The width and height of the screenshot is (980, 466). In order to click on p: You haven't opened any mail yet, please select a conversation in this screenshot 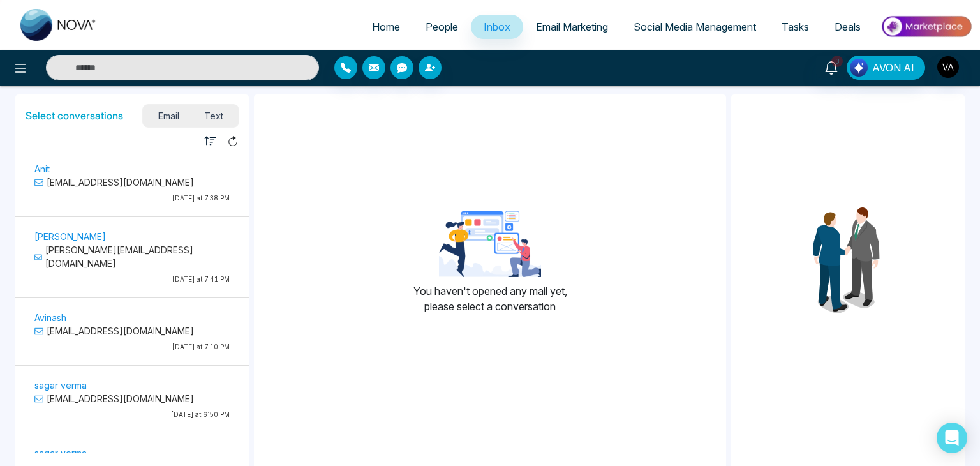, I will do `click(490, 299)`.